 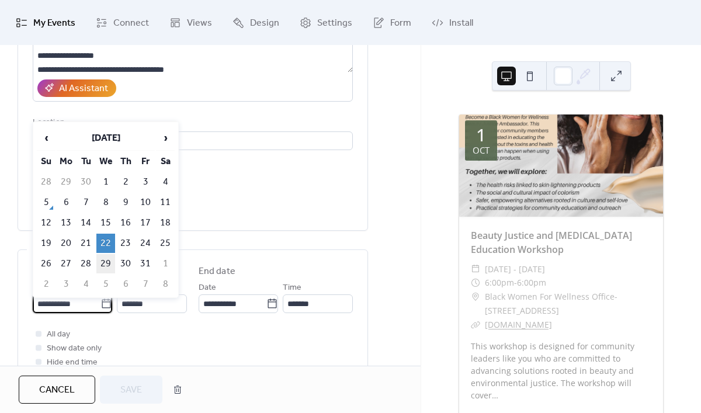 What do you see at coordinates (326, 22) in the screenshot?
I see `a: Settings` at bounding box center [326, 22].